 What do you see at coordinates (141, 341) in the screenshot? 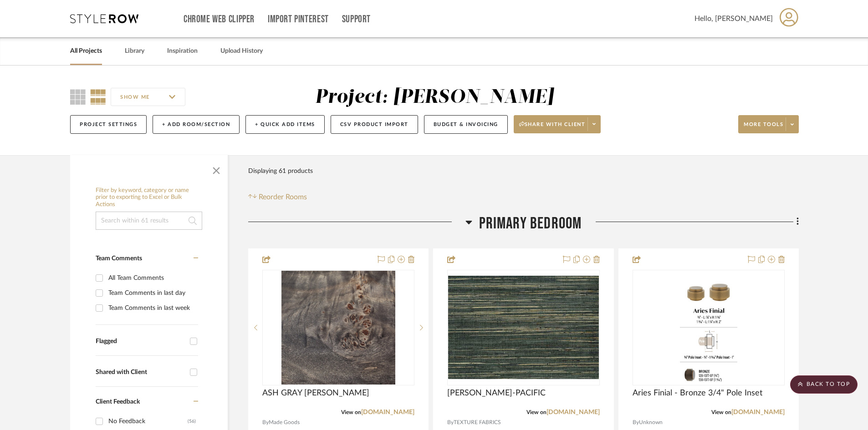
I see `div: Flagged` at bounding box center [141, 341].